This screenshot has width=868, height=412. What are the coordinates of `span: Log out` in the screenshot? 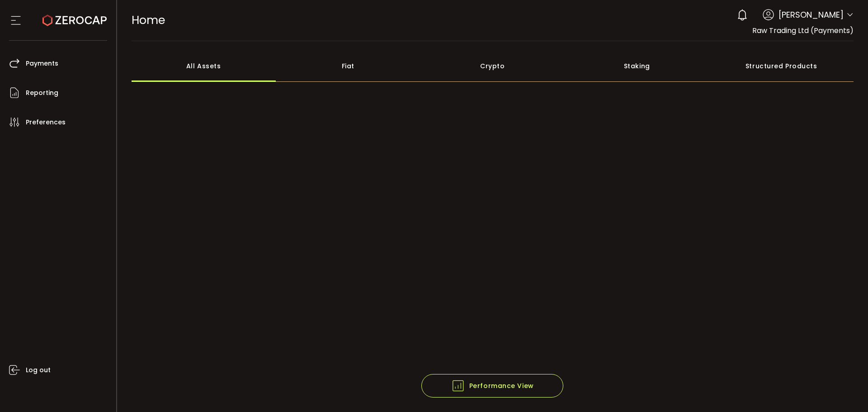 It's located at (38, 370).